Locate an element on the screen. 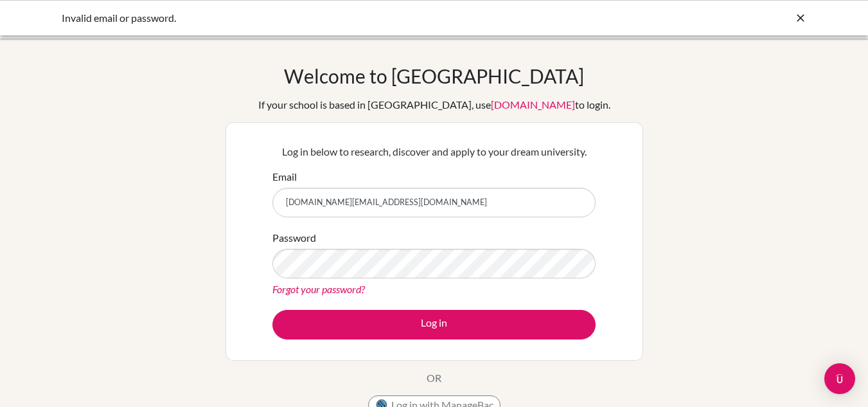  p: OR is located at coordinates (434, 378).